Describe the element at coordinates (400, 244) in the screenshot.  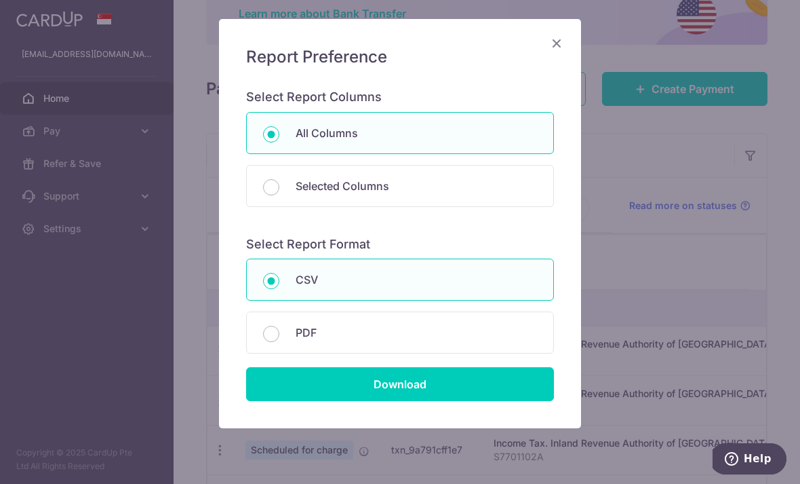
I see `h6: Select Report Format` at that location.